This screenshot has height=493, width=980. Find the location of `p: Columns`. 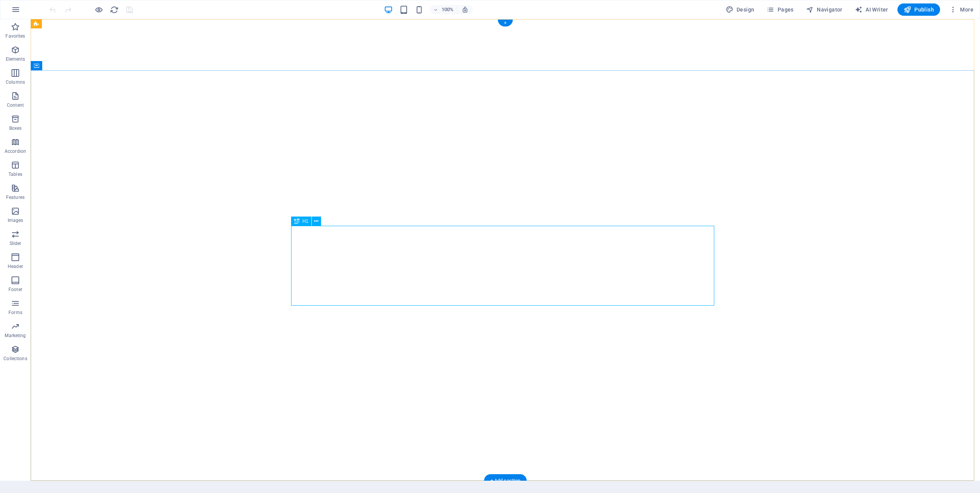

p: Columns is located at coordinates (15, 82).